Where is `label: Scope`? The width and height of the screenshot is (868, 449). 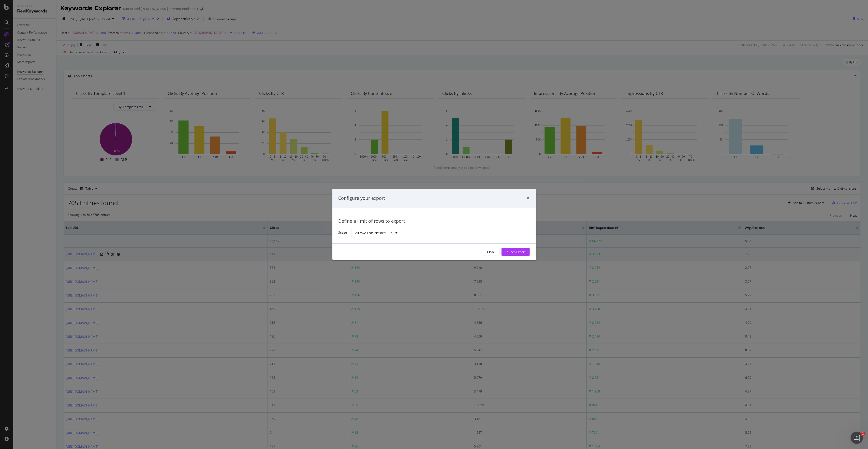 label: Scope is located at coordinates (343, 233).